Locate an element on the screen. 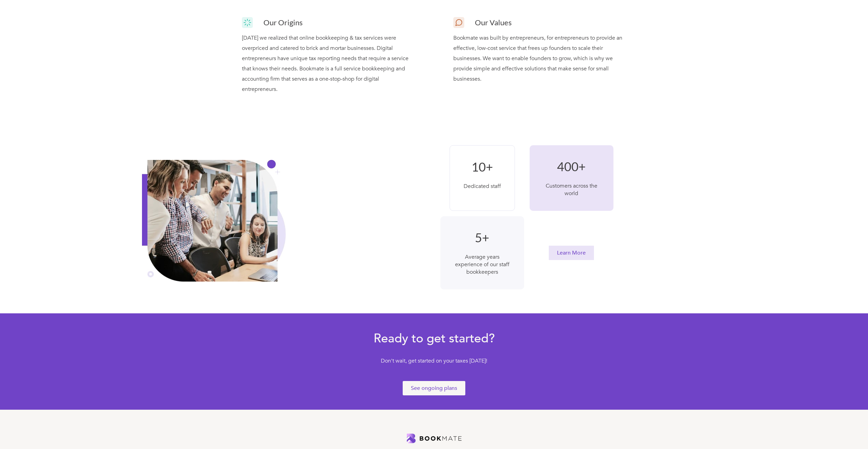 Image resolution: width=868 pixels, height=449 pixels. div: Bookmate was built by entrepreneurs, for entrepreneurs to provide an effective, low-cost service ... is located at coordinates (540, 57).